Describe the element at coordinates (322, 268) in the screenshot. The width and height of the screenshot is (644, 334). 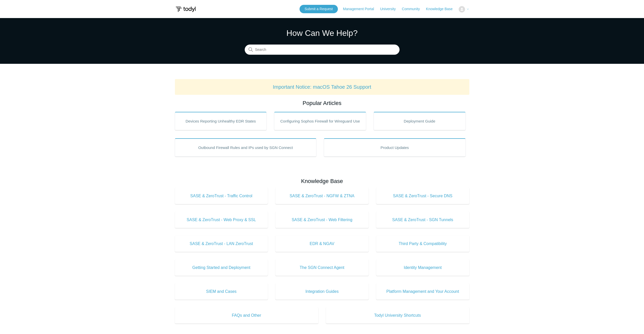
I see `a: The SGN Connect Agent` at that location.